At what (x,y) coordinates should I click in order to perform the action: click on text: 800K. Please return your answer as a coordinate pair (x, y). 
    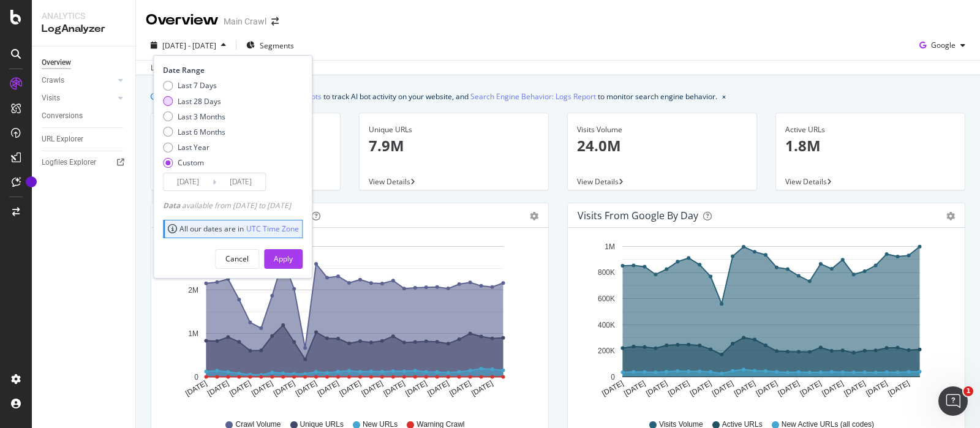
    Looking at the image, I should click on (607, 274).